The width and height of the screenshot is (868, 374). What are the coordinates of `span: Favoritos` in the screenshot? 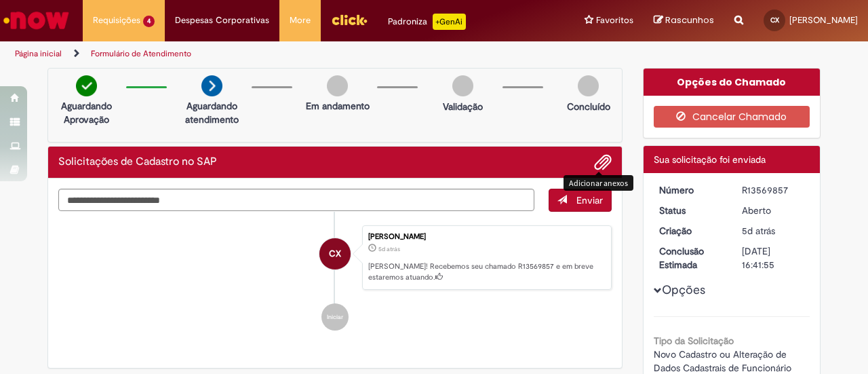 It's located at (614, 20).